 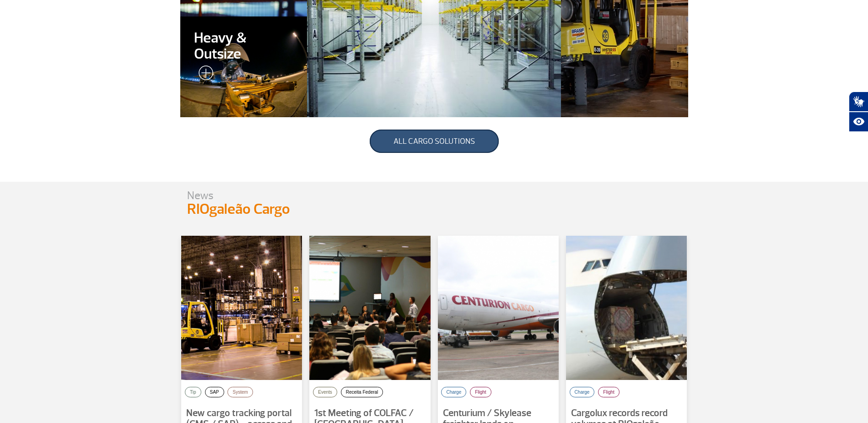 What do you see at coordinates (193, 391) in the screenshot?
I see `button: Tip` at bounding box center [193, 391].